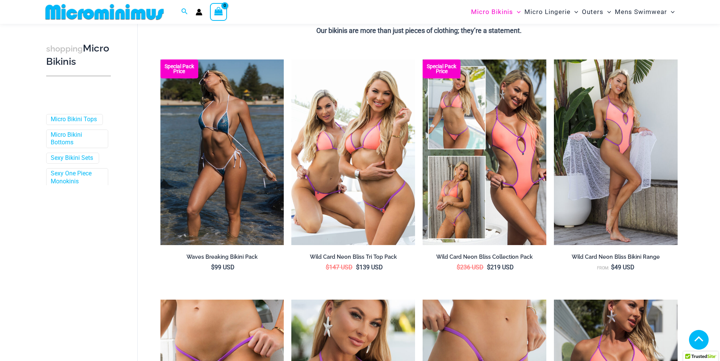 The width and height of the screenshot is (720, 361). Describe the element at coordinates (484, 152) in the screenshot. I see `a: Collection Pack (7) Collection Pack B (1)Collection Pack B (1)` at that location.